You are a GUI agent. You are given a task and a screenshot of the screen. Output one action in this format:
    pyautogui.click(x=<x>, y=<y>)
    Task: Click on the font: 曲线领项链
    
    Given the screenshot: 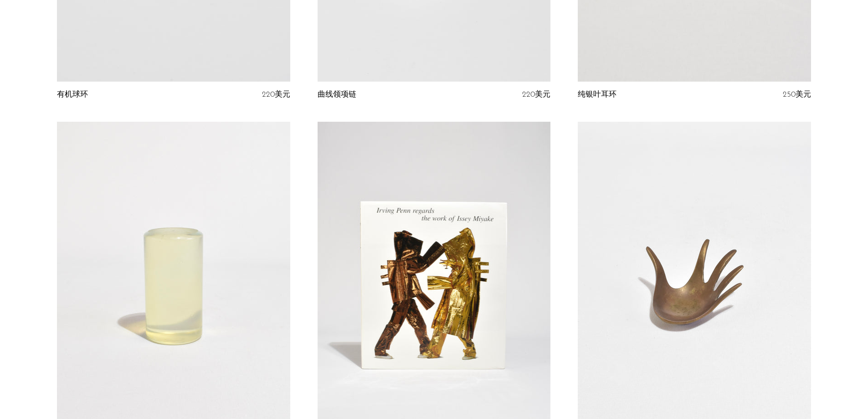 What is the action you would take?
    pyautogui.click(x=337, y=94)
    